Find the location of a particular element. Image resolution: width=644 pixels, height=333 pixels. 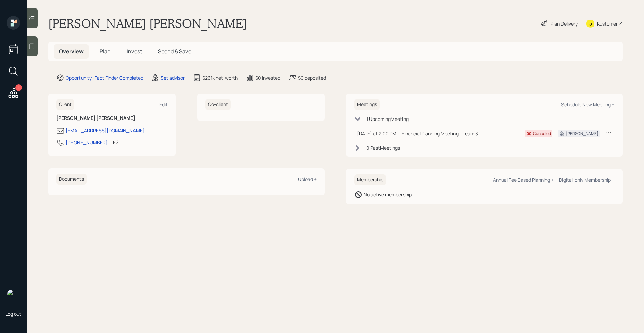

div: Log out is located at coordinates (13, 314).